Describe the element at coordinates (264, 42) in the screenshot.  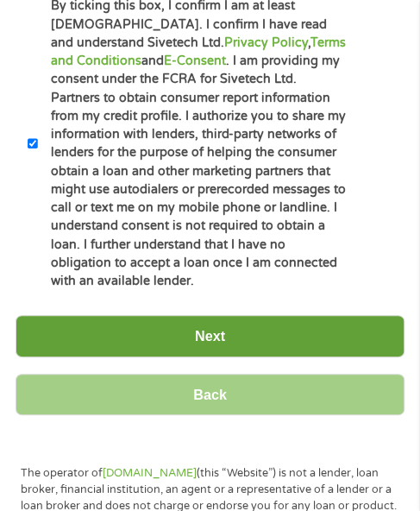
I see `a: Privacy Policy` at that location.